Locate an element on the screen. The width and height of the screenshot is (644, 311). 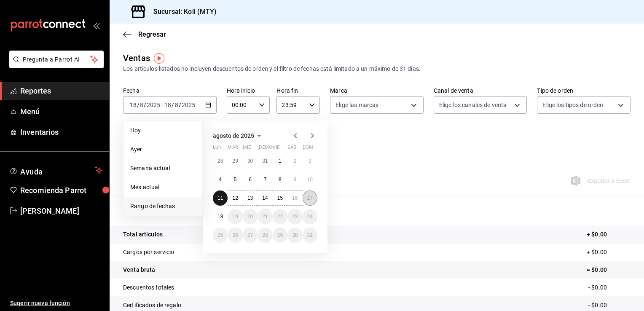
abbr: viernes is located at coordinates (276, 149).